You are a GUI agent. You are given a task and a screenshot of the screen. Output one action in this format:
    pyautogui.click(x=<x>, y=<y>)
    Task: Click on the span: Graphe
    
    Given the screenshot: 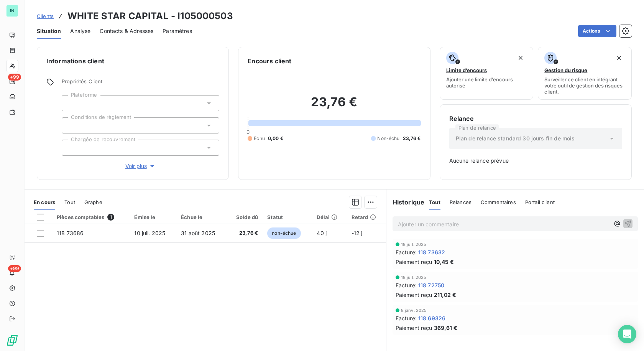 What is the action you would take?
    pyautogui.click(x=93, y=202)
    